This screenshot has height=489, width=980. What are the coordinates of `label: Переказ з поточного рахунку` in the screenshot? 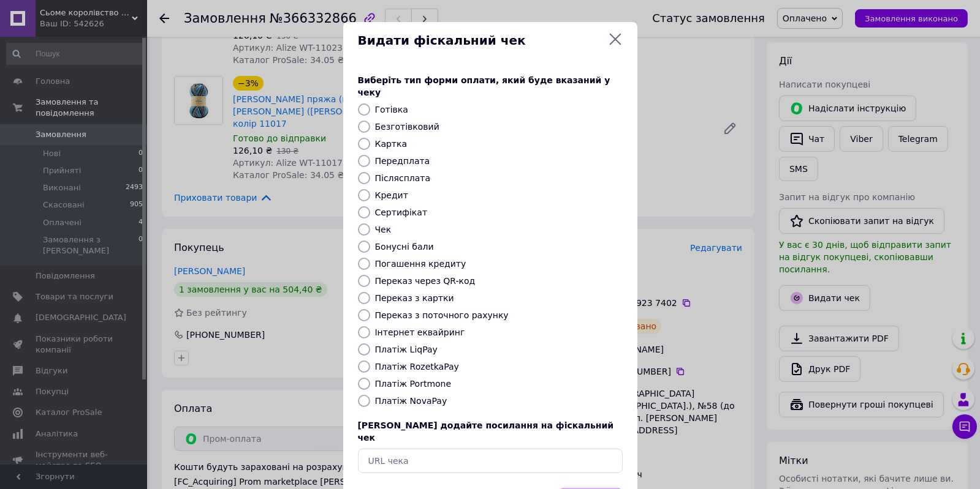 It's located at (442, 315).